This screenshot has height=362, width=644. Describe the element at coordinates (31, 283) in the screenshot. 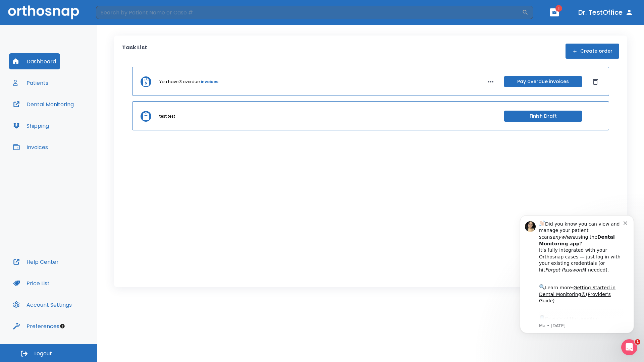

I see `button: Price List` at that location.